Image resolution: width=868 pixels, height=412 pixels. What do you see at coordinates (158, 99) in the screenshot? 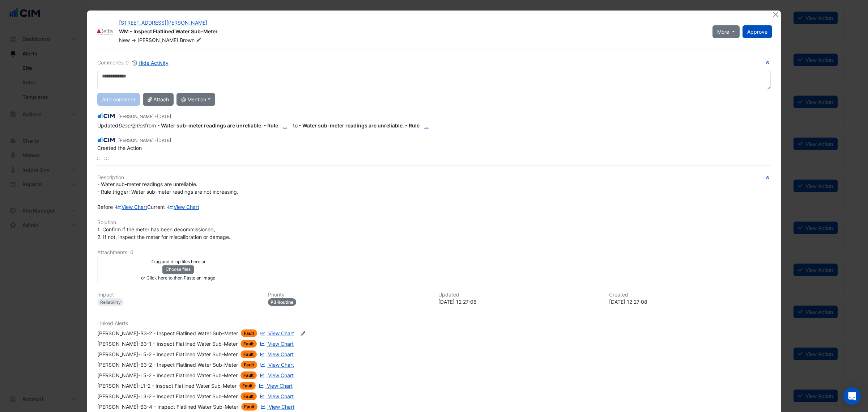
I see `button: Attach` at bounding box center [158, 99].